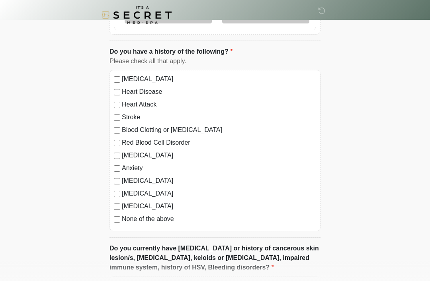 The width and height of the screenshot is (430, 281). Describe the element at coordinates (219, 92) in the screenshot. I see `label: Heart Disease` at that location.